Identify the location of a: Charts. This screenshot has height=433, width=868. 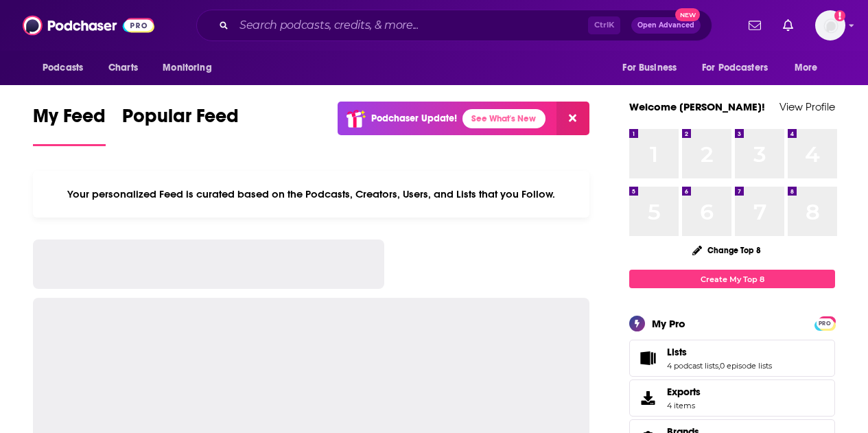
(123, 68).